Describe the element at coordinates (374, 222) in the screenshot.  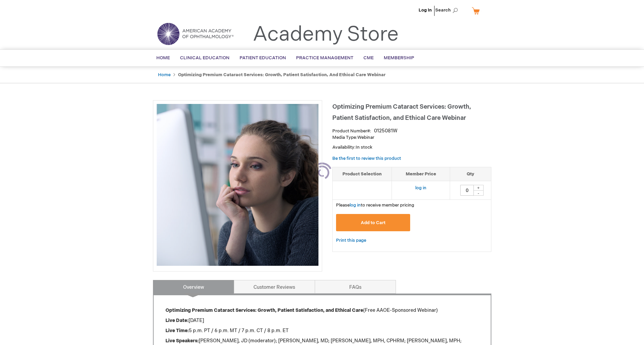
I see `button: Add to Cart` at that location.